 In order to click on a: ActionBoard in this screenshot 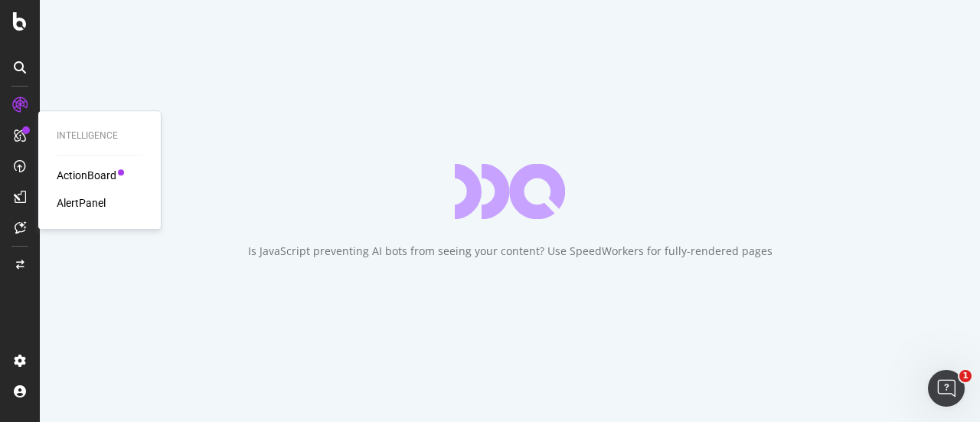, I will do `click(87, 175)`.